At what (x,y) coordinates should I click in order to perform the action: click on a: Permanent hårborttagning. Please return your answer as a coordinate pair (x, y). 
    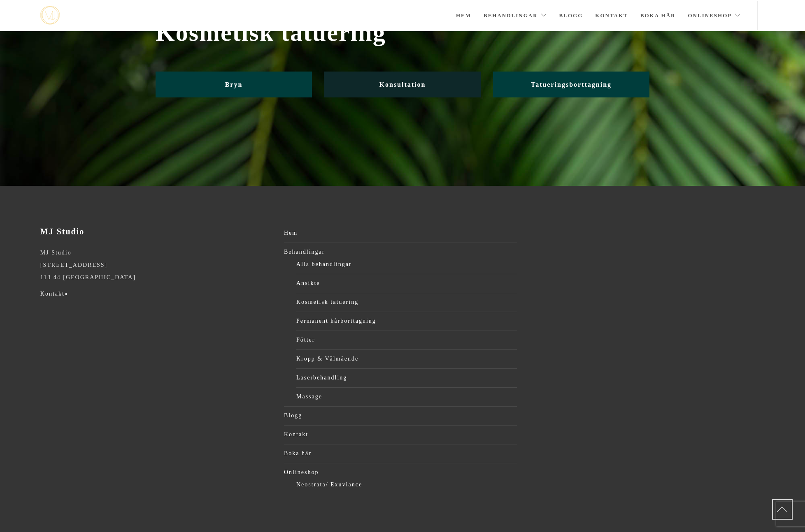
    Looking at the image, I should click on (407, 321).